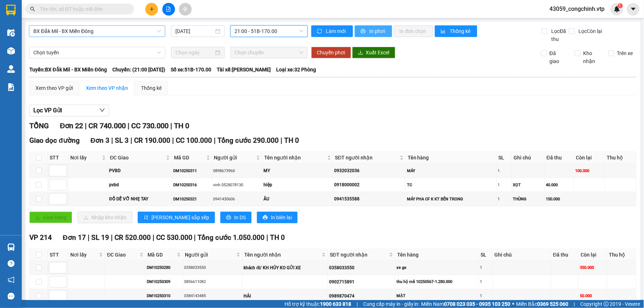  Describe the element at coordinates (237, 170) in the screenshot. I see `div: 0898673960` at that location.